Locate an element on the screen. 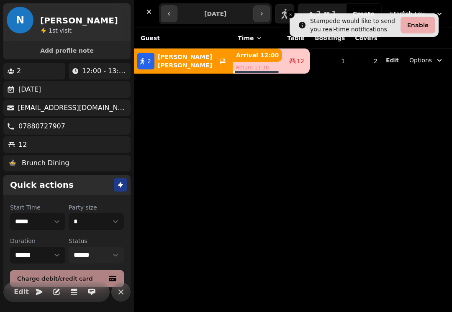 The width and height of the screenshot is (452, 312). label: Duration is located at coordinates (38, 241).